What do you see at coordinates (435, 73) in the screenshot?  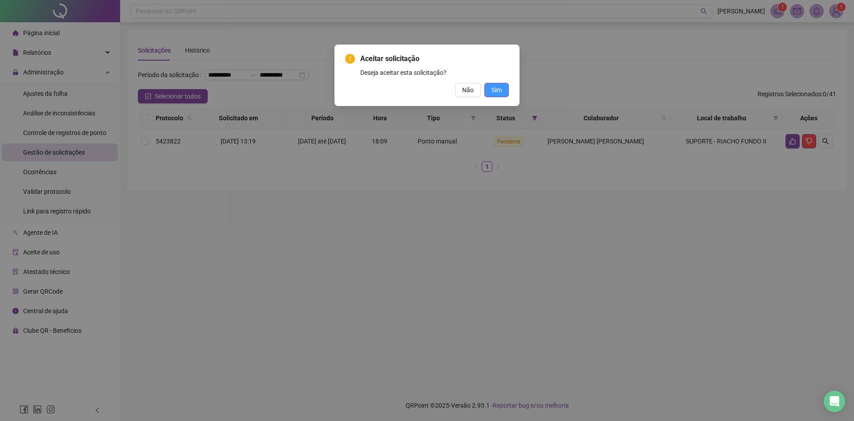 I see `div: Deseja aceitar esta solicitação?` at bounding box center [435, 73].